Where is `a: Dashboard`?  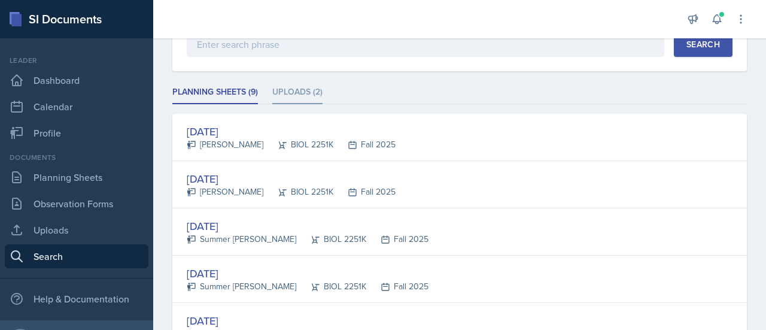 a: Dashboard is located at coordinates (77, 80).